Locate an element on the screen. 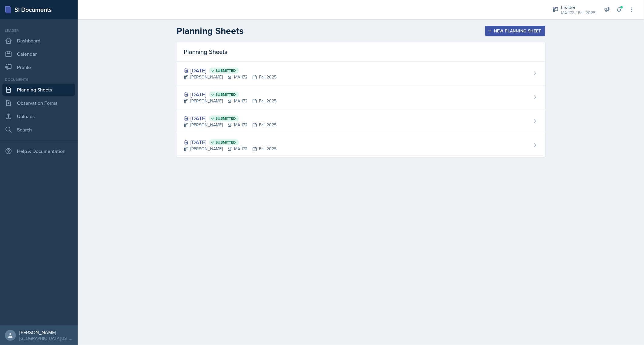  div: New Planning Sheet is located at coordinates (515, 31).